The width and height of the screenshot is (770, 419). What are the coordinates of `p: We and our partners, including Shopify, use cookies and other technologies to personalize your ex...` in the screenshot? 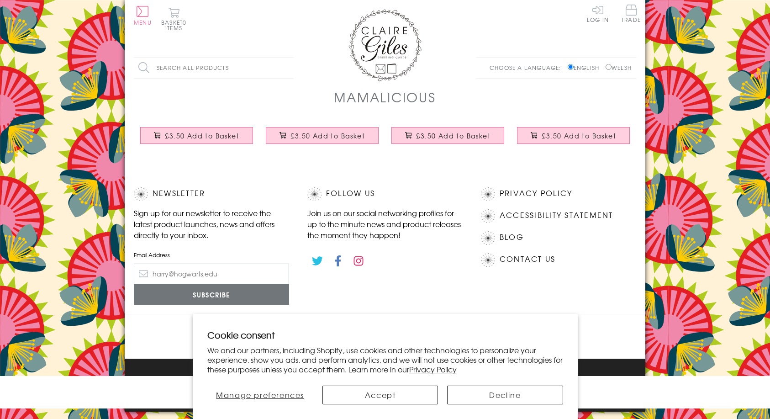 It's located at (385, 359).